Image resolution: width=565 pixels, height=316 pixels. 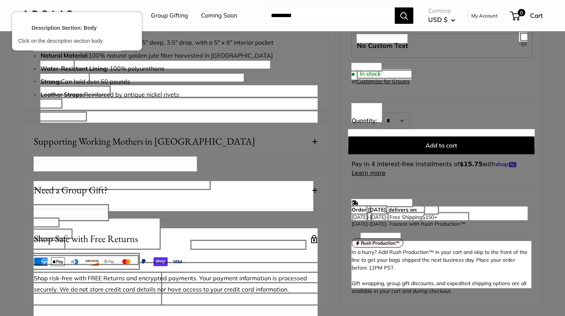 I want to click on span: 0, so click(x=521, y=13).